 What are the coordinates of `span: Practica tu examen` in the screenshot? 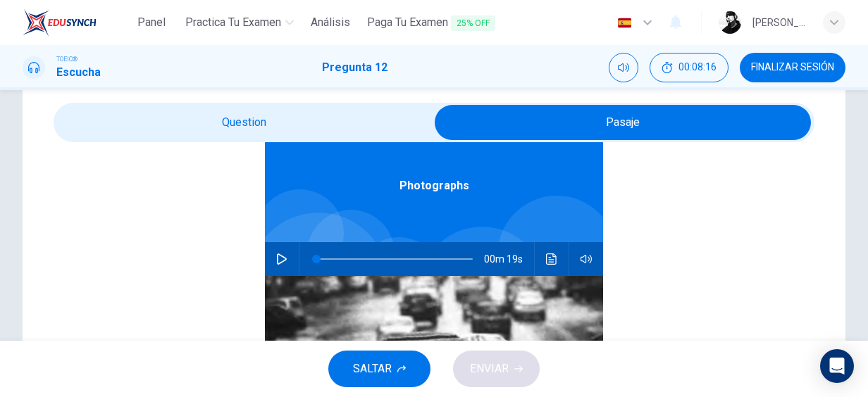 It's located at (233, 23).